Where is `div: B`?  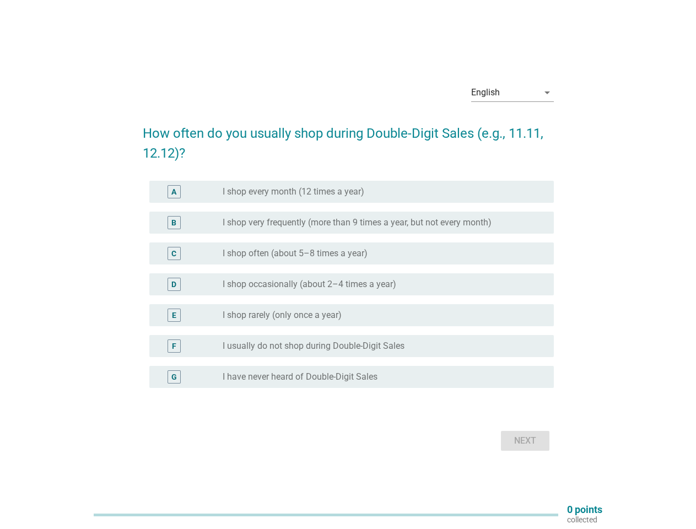 div: B is located at coordinates (174, 223).